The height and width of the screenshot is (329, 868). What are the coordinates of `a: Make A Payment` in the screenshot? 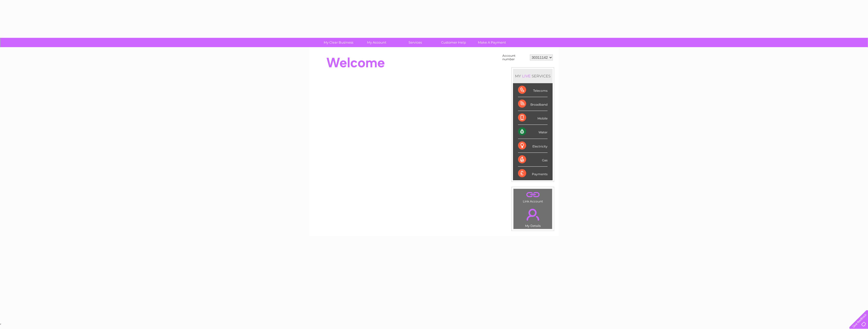 It's located at (492, 43).